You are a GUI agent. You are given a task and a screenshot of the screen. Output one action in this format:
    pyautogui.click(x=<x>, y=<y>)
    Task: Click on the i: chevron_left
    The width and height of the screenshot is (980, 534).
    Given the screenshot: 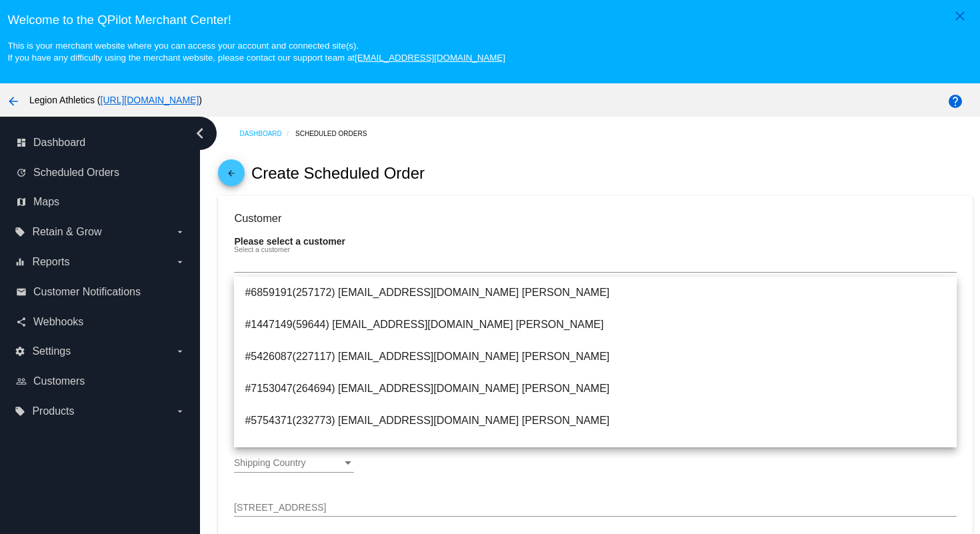 What is the action you would take?
    pyautogui.click(x=200, y=133)
    